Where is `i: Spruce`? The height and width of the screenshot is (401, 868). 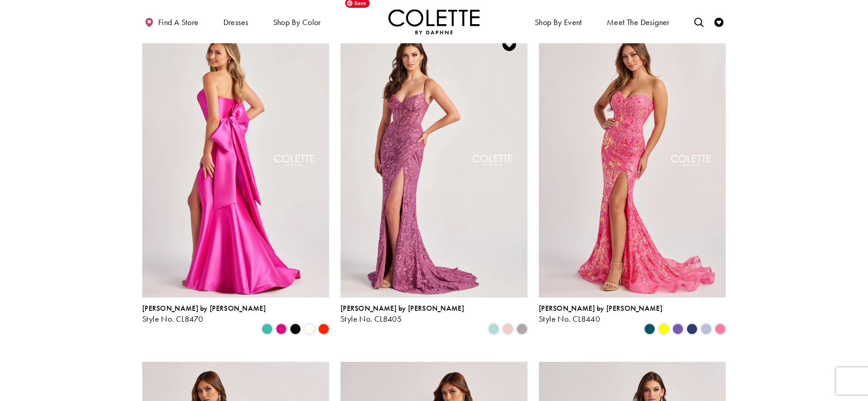 i: Spruce is located at coordinates (650, 329).